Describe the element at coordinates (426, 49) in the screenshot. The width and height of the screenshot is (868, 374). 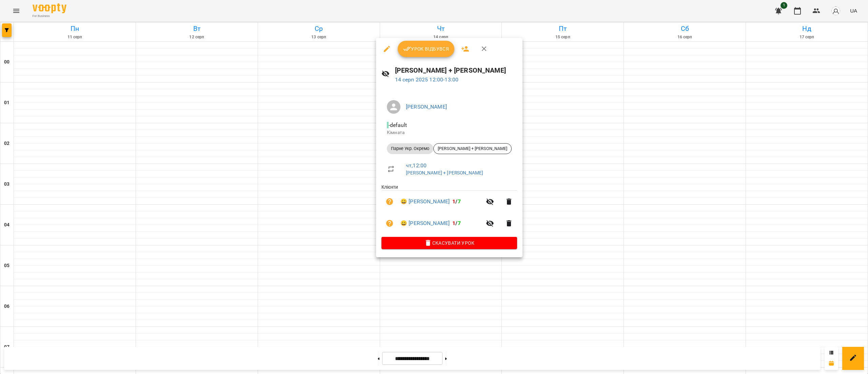
I see `button: Урок відбувся` at that location.